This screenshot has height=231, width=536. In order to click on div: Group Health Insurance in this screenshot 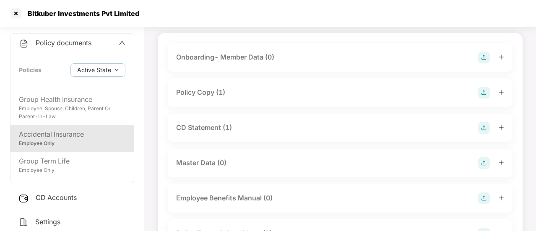, I will do `click(72, 99)`.